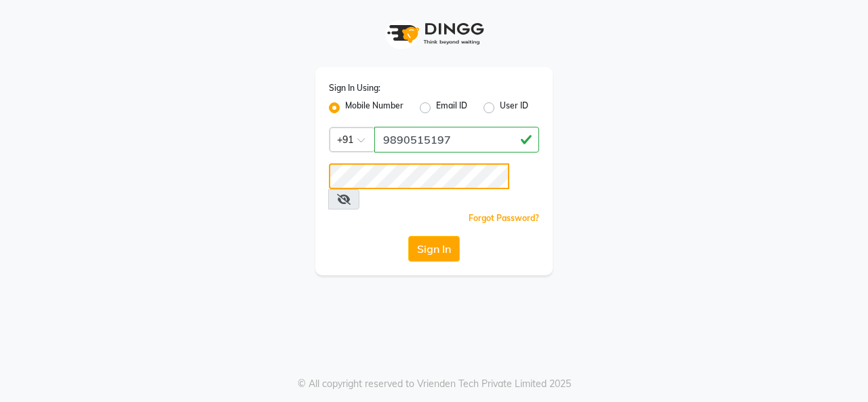 The height and width of the screenshot is (402, 868). Describe the element at coordinates (374, 108) in the screenshot. I see `label: Mobile Number` at that location.